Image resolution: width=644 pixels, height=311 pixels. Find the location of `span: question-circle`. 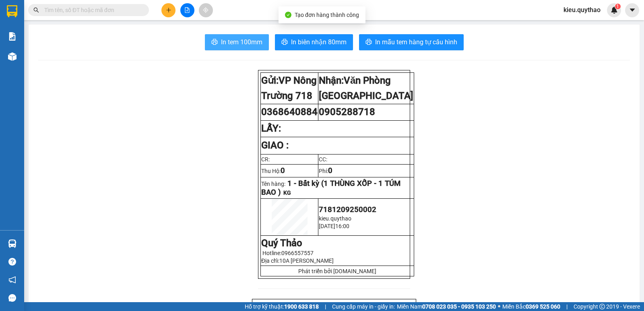

span: question-circle is located at coordinates (12, 261).